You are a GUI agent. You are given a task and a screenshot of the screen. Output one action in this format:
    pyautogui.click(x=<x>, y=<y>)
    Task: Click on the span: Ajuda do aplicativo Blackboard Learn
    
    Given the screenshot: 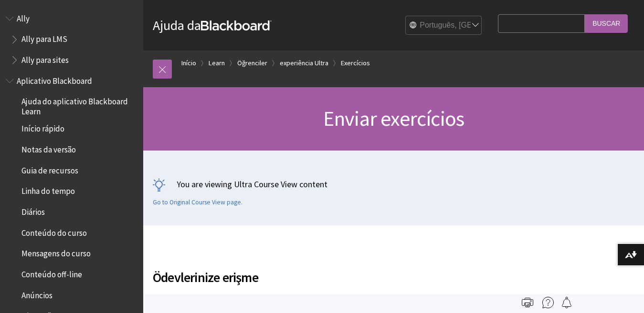 What is the action you would take?
    pyautogui.click(x=78, y=105)
    